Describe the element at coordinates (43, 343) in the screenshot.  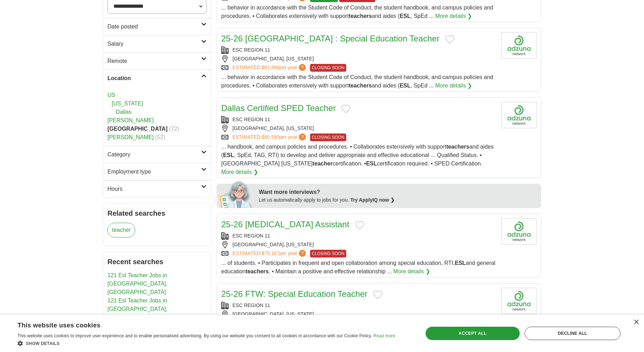
I see `span: Show details` at that location.